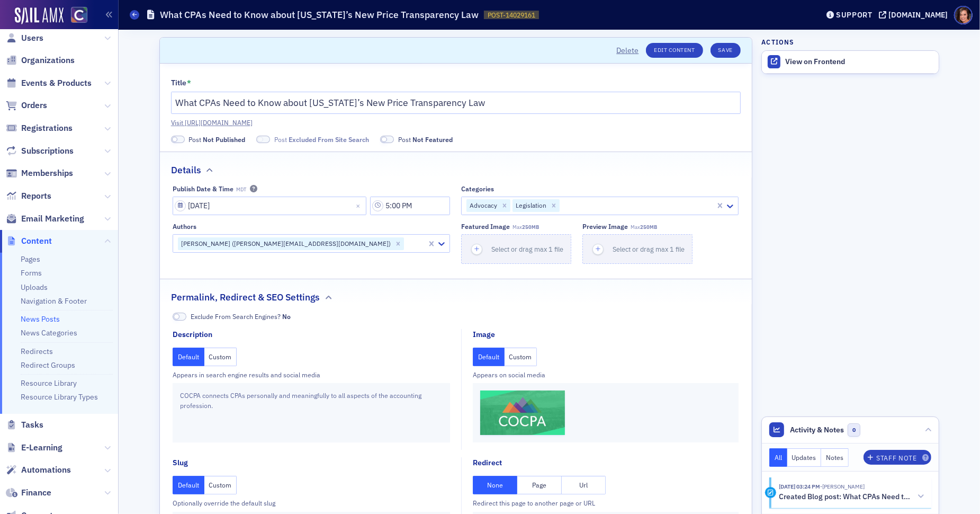 Image resolution: width=980 pixels, height=514 pixels. I want to click on a: News Categories, so click(49, 333).